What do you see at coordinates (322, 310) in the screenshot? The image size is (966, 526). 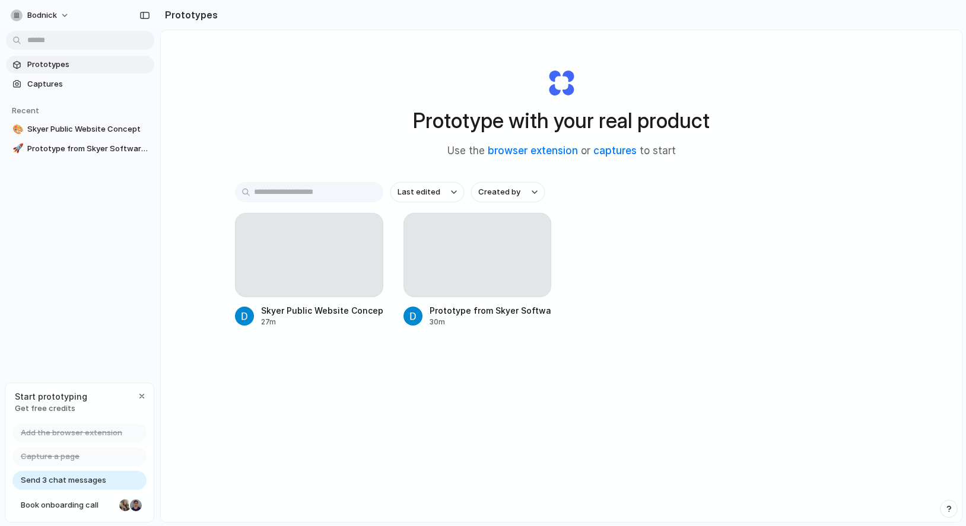 I see `div: Skyer Public Website Concept` at bounding box center [322, 310].